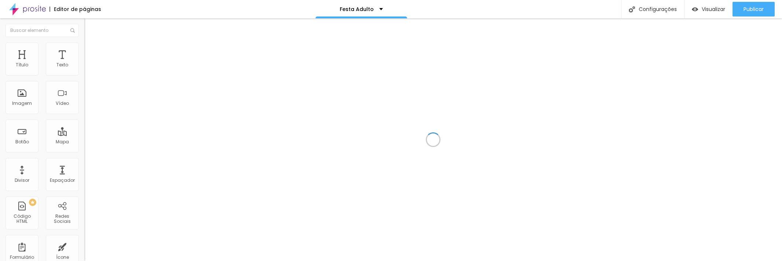 The height and width of the screenshot is (261, 782). I want to click on font: Formulário, so click(22, 257).